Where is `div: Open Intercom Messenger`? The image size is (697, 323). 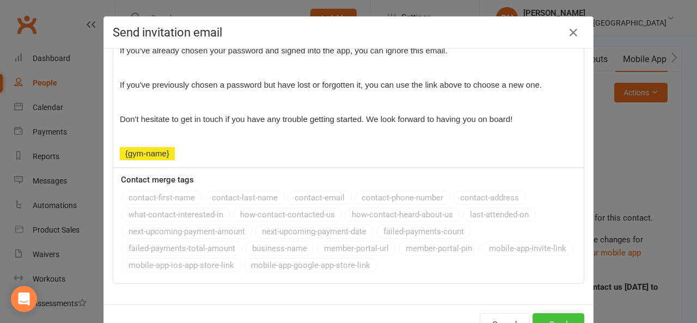
div: Open Intercom Messenger is located at coordinates (24, 299).